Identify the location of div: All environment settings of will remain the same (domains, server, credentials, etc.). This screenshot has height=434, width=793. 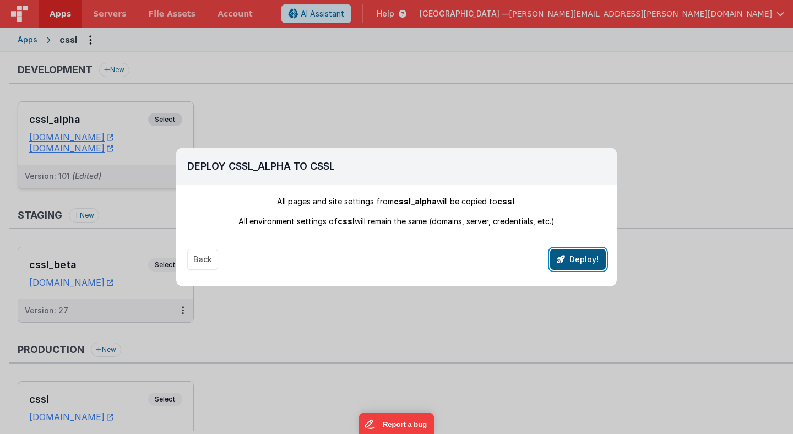
(396, 221).